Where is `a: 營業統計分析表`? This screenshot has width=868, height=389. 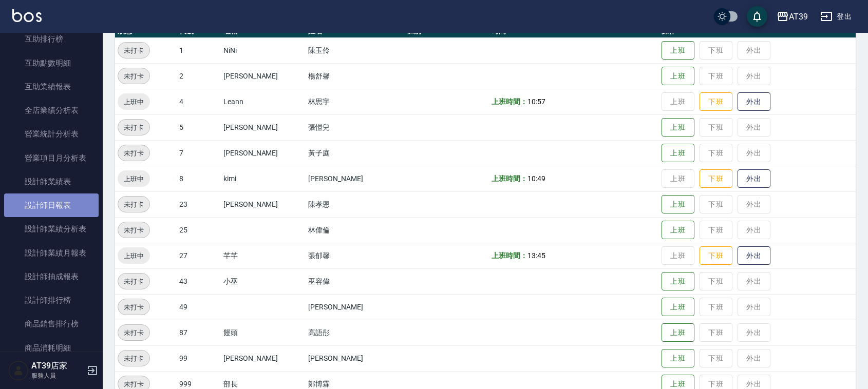
a: 營業統計分析表 is located at coordinates (52, 134).